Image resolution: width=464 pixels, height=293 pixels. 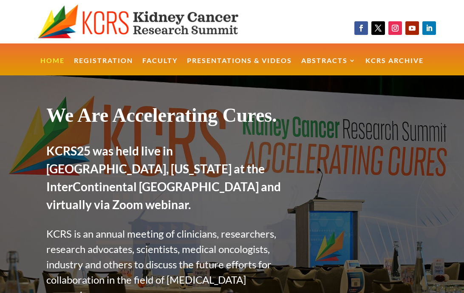 I want to click on a: Follow on Instagram, so click(x=396, y=28).